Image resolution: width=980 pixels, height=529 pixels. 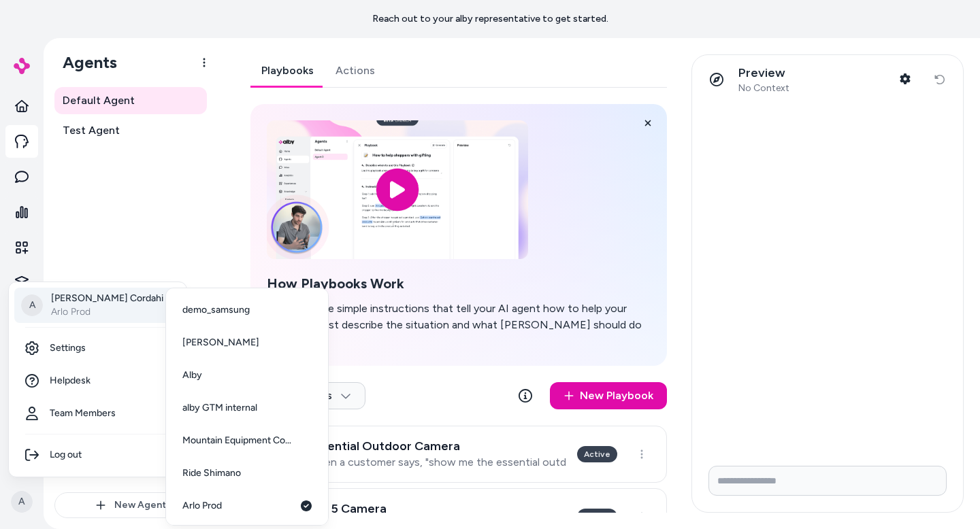 I want to click on span: Mountain Equipment Company, so click(x=238, y=441).